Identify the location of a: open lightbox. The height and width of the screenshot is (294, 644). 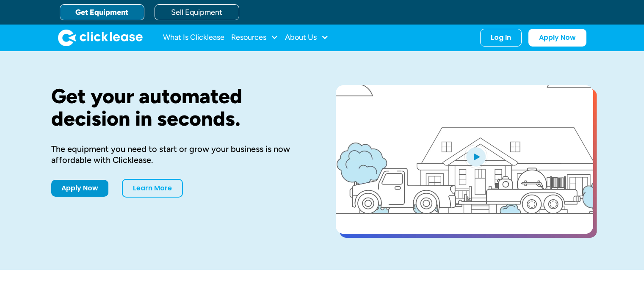
(465, 160).